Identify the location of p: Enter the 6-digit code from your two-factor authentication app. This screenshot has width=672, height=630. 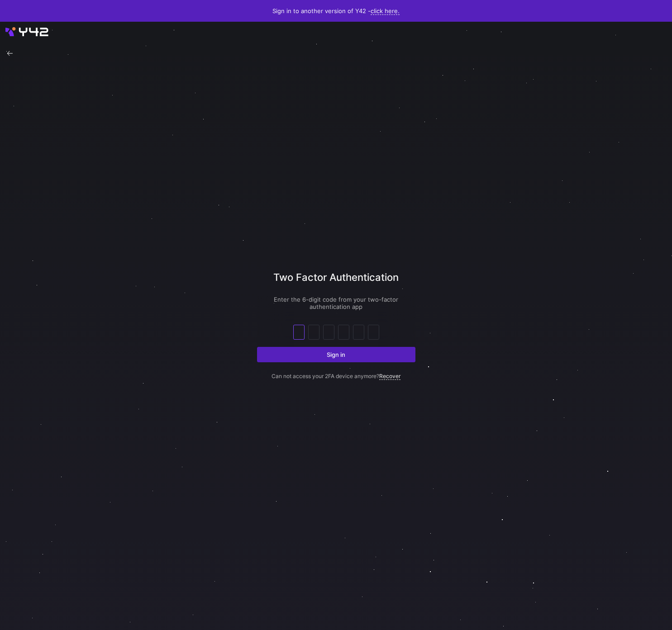
(337, 303).